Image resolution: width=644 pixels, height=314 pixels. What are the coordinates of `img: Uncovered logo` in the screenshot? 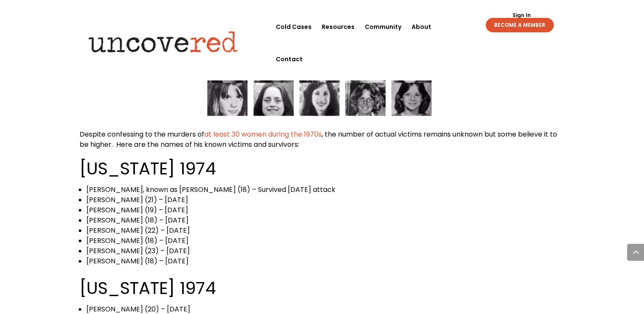 It's located at (163, 42).